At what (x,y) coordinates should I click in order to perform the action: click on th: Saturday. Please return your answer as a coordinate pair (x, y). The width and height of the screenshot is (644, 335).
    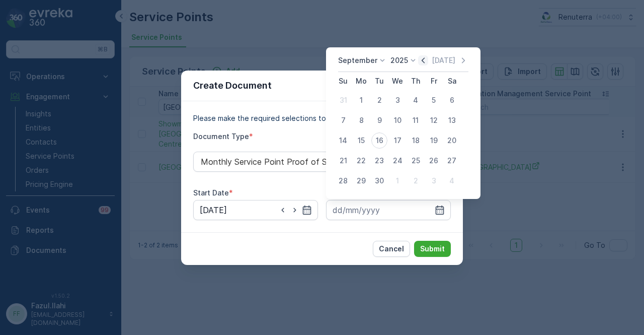
    Looking at the image, I should click on (452, 81).